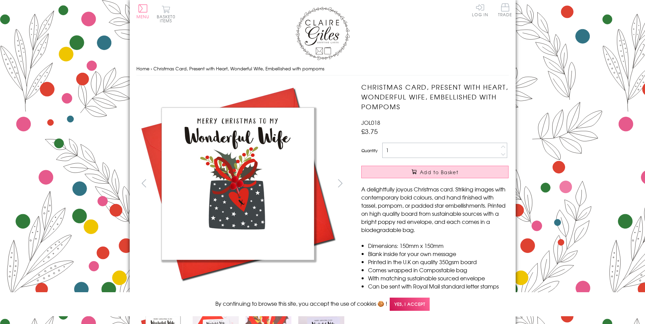  What do you see at coordinates (438, 246) in the screenshot?
I see `li: Dimensions: 150mm x 150mm` at bounding box center [438, 246].